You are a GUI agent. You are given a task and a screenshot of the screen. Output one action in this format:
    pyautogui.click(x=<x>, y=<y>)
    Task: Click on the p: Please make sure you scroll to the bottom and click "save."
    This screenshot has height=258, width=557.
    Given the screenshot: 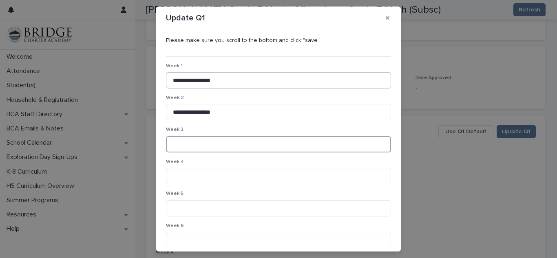 What is the action you would take?
    pyautogui.click(x=279, y=40)
    